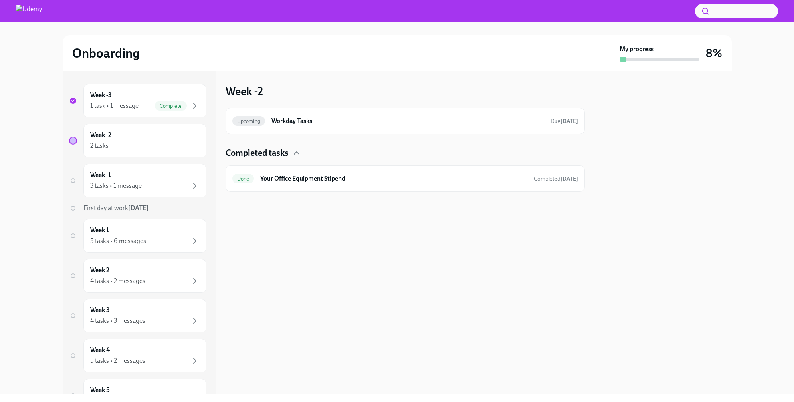  I want to click on div: 3 tasks • 1 message, so click(116, 186).